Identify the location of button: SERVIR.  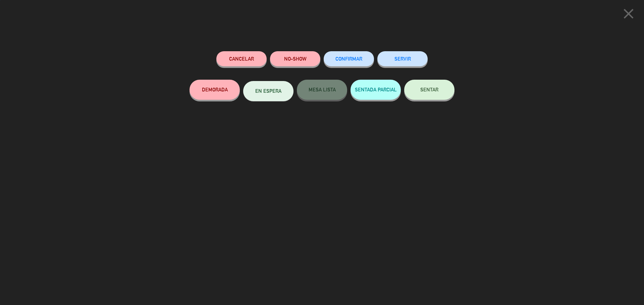
(403, 59).